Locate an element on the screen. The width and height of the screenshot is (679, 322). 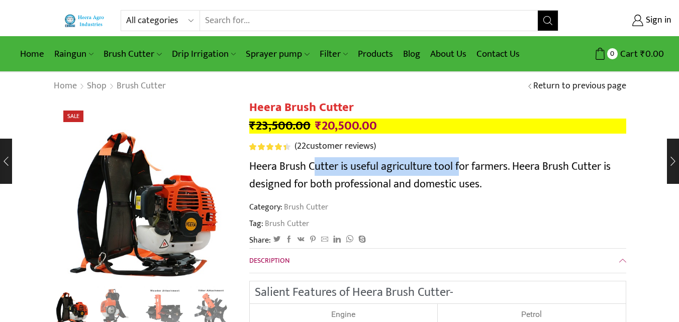
span: Sign in is located at coordinates (658, 21).